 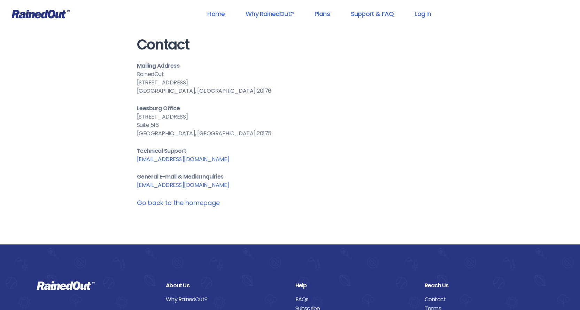 I want to click on b: Leesburg Office, so click(x=159, y=108).